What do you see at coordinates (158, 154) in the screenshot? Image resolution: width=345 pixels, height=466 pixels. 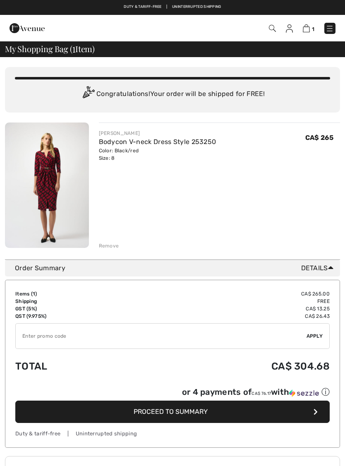 I see `div: Color: Black/red Size: 8` at bounding box center [158, 154].